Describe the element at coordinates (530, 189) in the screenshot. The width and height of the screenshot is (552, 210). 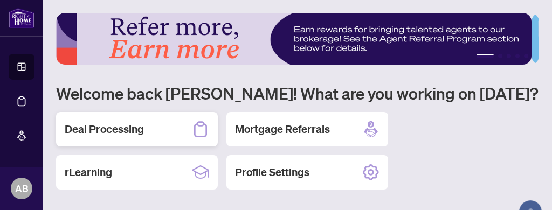
I see `button: Open asap` at that location.